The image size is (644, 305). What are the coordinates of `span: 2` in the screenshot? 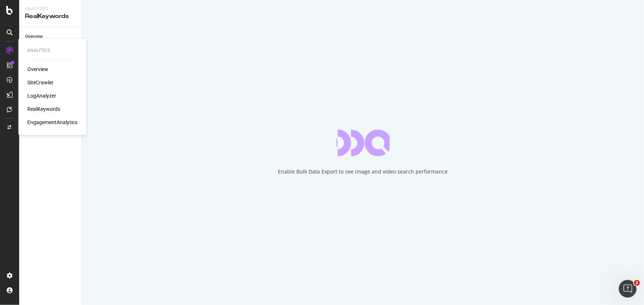 It's located at (636, 283).